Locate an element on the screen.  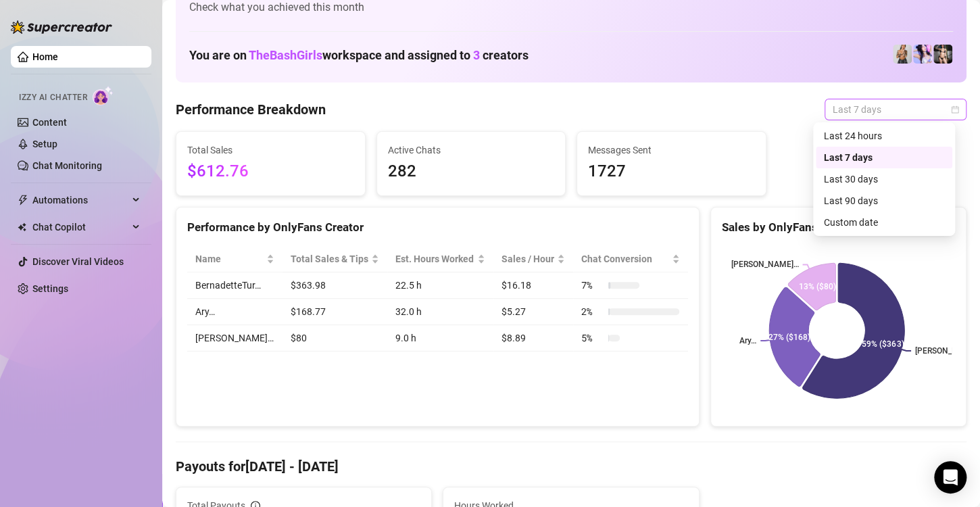
img: logo-BBDzfeDw.svg is located at coordinates (62, 27).